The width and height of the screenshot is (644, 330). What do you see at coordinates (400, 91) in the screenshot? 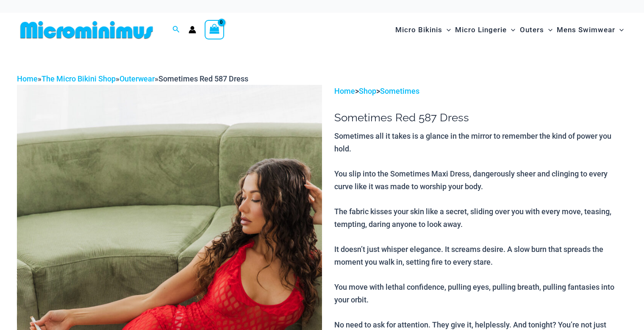
I see `a: Sometimes` at bounding box center [400, 91].